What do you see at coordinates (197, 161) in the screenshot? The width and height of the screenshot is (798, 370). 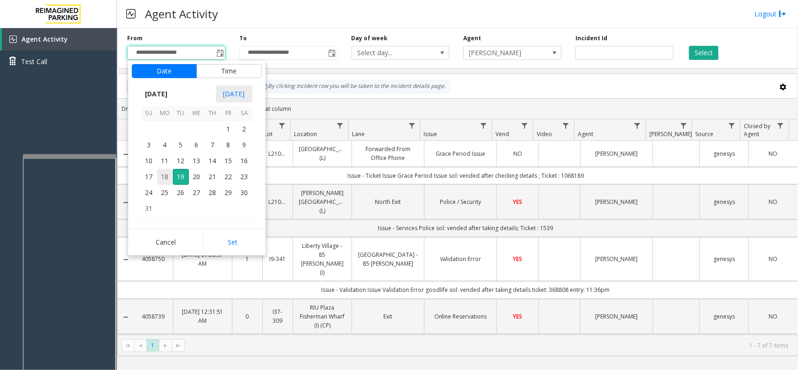 I see `span: 13` at bounding box center [197, 161].